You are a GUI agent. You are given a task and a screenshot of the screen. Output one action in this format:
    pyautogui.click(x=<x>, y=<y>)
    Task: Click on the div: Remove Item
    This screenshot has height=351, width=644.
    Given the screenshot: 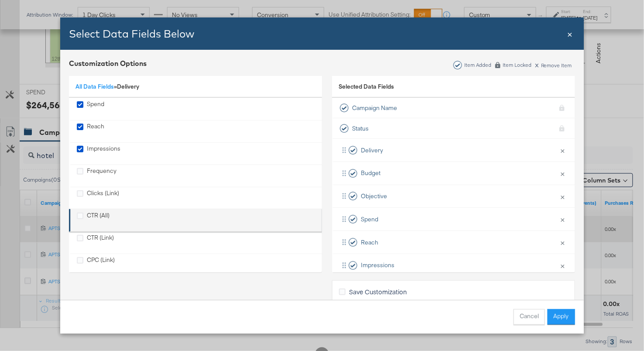 What is the action you would take?
    pyautogui.click(x=553, y=64)
    